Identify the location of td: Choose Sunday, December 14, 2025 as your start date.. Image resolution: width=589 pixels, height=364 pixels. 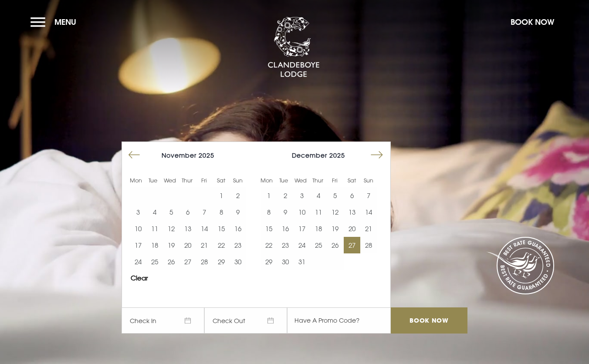
(369, 212).